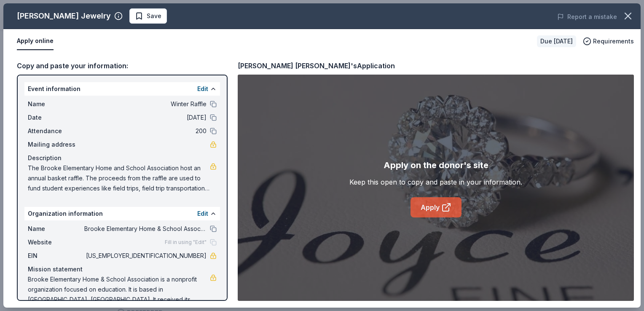  What do you see at coordinates (436, 165) in the screenshot?
I see `div: Apply on the donor's site` at bounding box center [436, 165].